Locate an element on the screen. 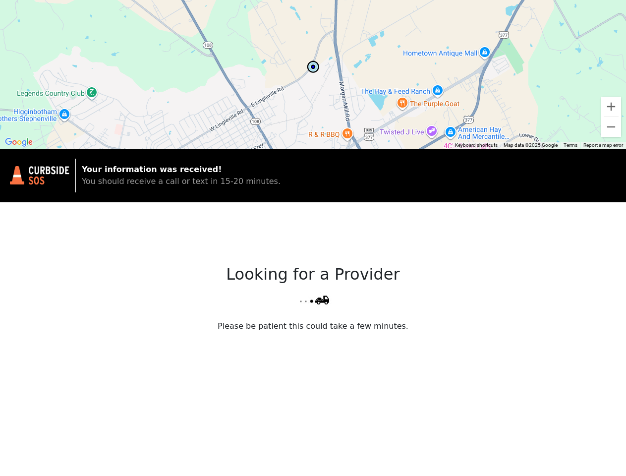  span: Map data ©2025 Google is located at coordinates (530, 145).